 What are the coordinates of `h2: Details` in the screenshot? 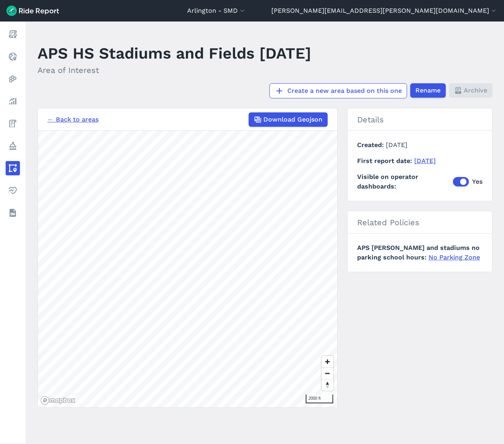 It's located at (420, 119).